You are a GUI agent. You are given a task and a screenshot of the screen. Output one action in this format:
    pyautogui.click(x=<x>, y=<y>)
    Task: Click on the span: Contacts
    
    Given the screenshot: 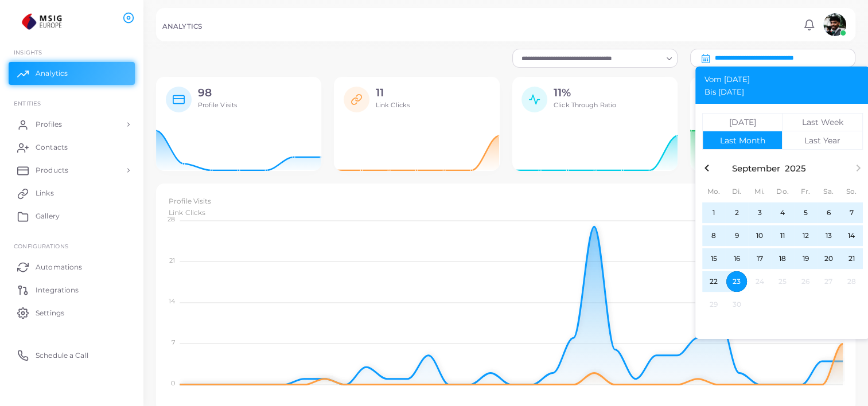 What is the action you would take?
    pyautogui.click(x=51, y=148)
    